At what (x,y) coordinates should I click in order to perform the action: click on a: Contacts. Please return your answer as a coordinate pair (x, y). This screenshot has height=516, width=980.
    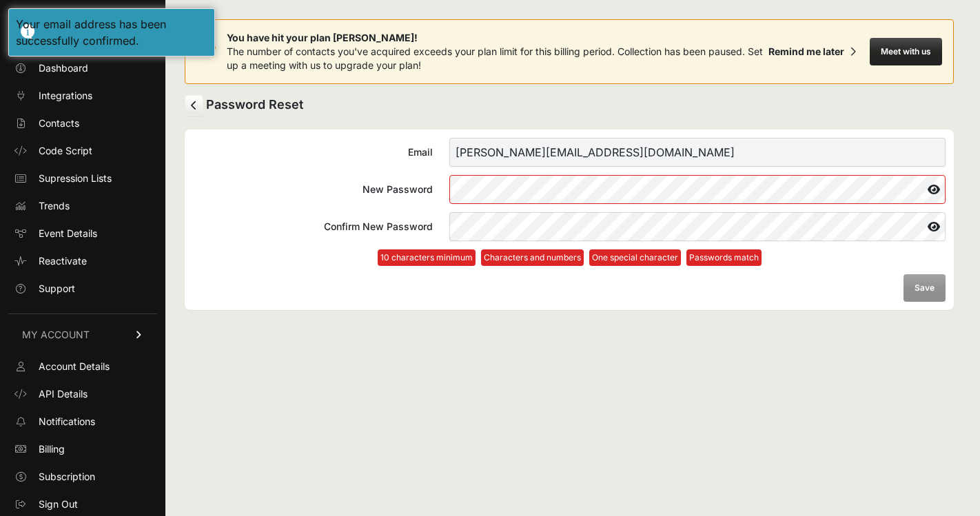
    Looking at the image, I should click on (83, 123).